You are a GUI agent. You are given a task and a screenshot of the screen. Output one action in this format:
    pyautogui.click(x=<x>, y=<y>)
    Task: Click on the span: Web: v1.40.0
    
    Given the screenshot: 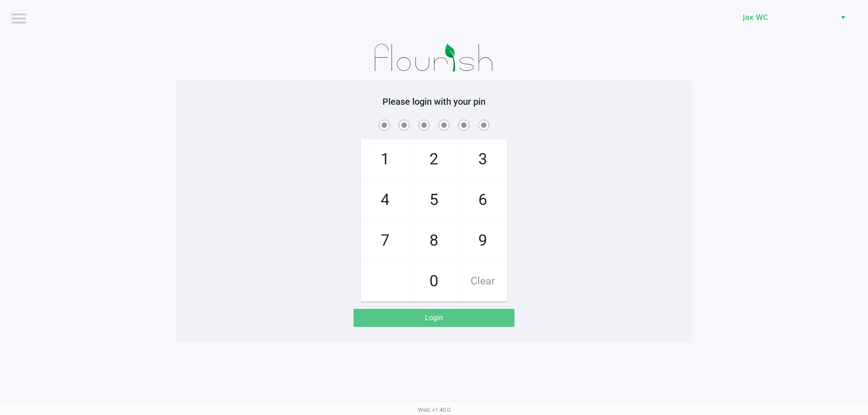 What is the action you would take?
    pyautogui.click(x=434, y=410)
    